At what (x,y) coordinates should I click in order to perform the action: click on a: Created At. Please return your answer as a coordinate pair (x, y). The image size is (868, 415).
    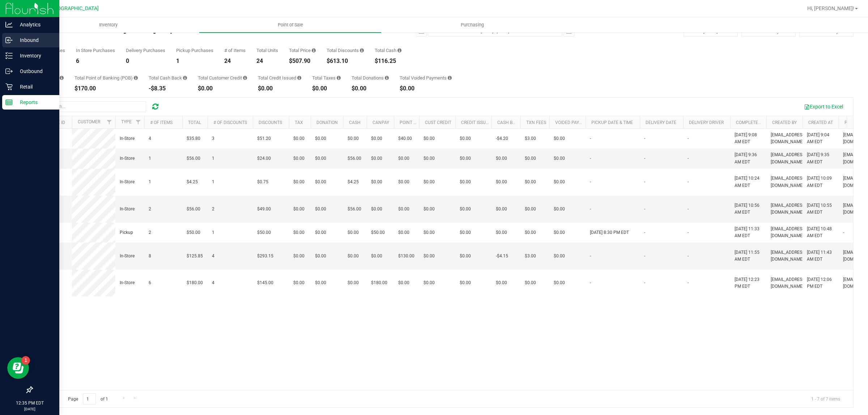
    Looking at the image, I should click on (820, 122).